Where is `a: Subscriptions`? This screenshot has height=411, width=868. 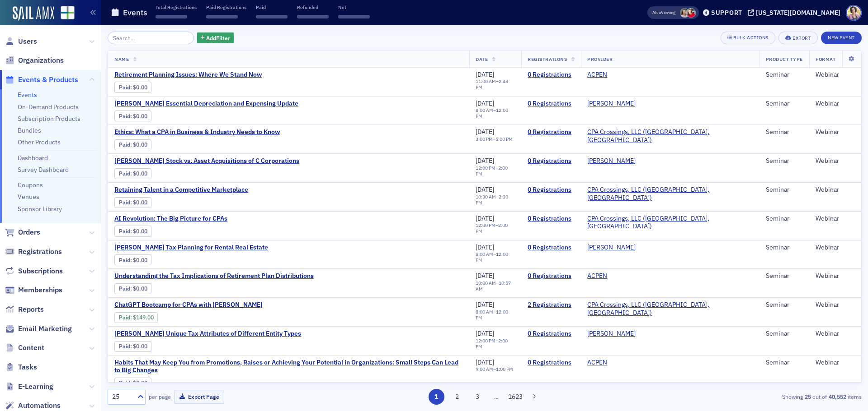 a: Subscriptions is located at coordinates (34, 271).